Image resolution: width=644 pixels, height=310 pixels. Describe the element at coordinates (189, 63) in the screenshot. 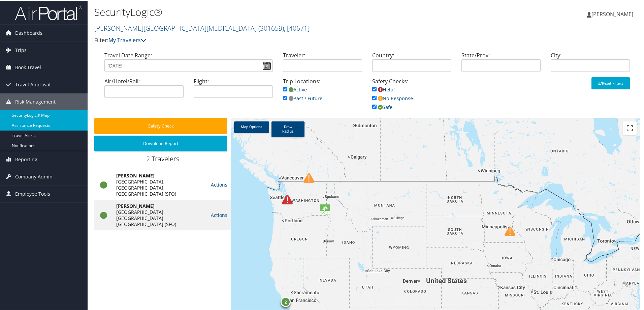

I see `div: Travel Date Range:` at that location.